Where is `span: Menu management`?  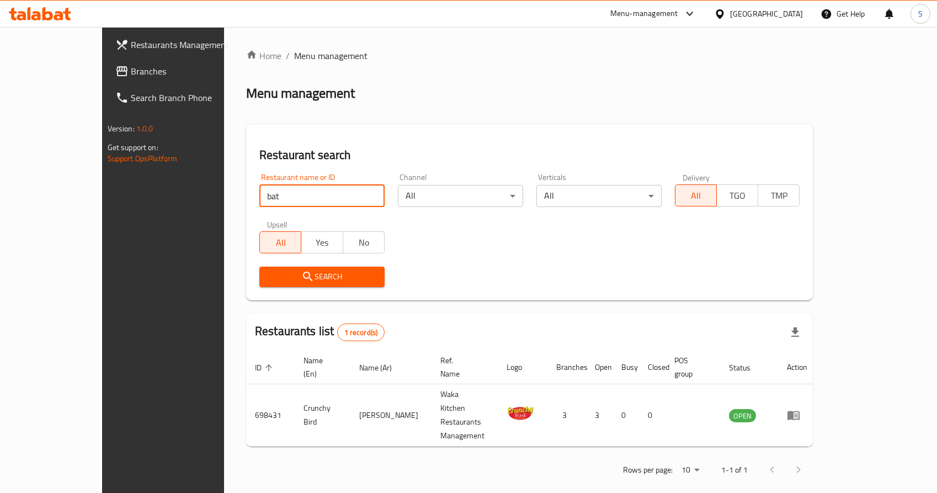 span: Menu management is located at coordinates (331, 56).